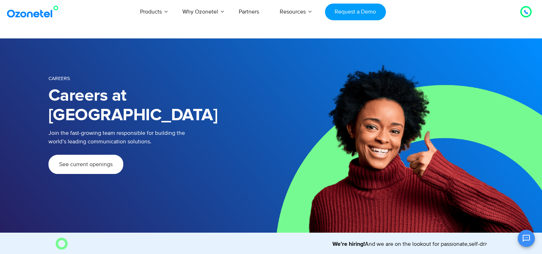 The image size is (542, 254). What do you see at coordinates (355, 12) in the screenshot?
I see `a: Request a Demo` at bounding box center [355, 12].